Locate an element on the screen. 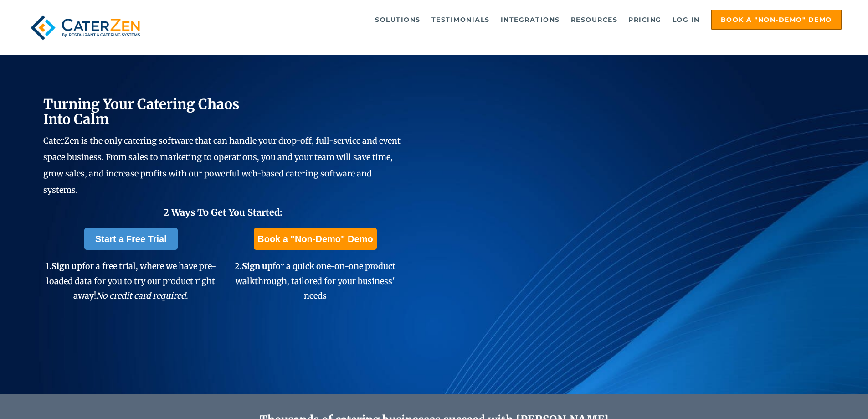 This screenshot has width=868, height=419. span: 2. for a quick one-on-one product walkthrough, tailored for your business' needs is located at coordinates (315, 281).